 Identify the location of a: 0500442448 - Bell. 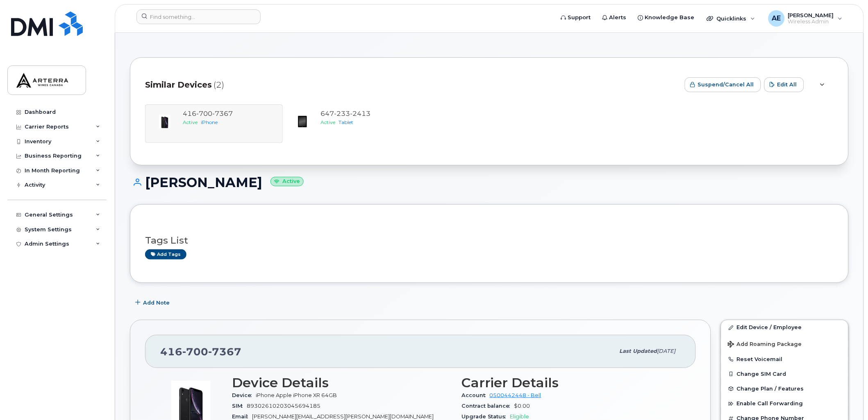
(515, 395).